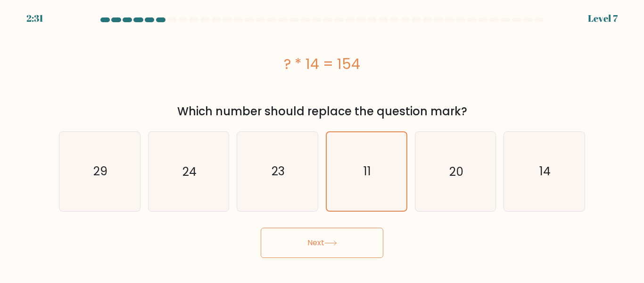 Image resolution: width=644 pixels, height=283 pixels. I want to click on text: 14, so click(545, 171).